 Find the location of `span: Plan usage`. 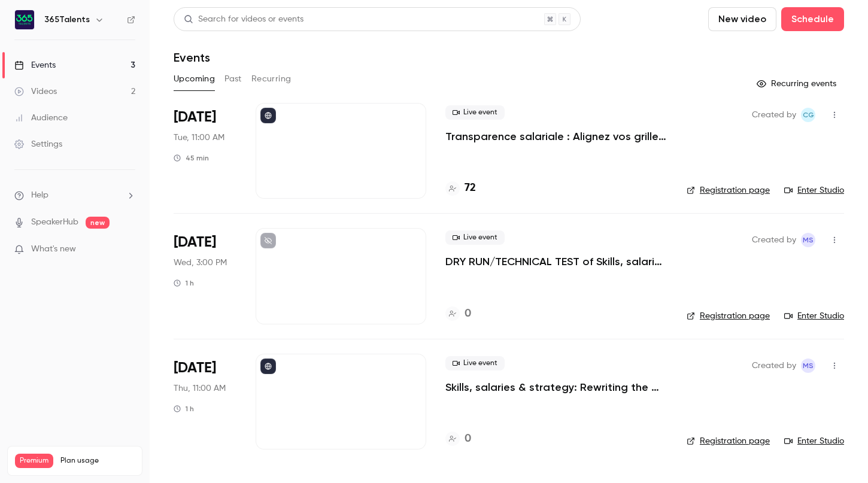

span: Plan usage is located at coordinates (97, 461).